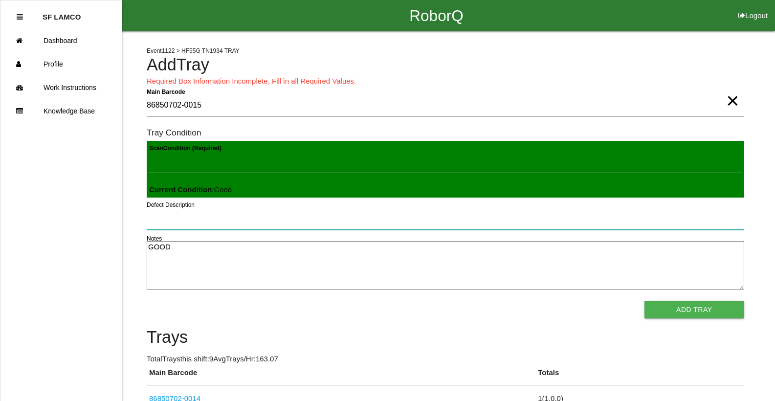 The height and width of the screenshot is (401, 775). Describe the element at coordinates (61, 64) in the screenshot. I see `a: Profile` at that location.